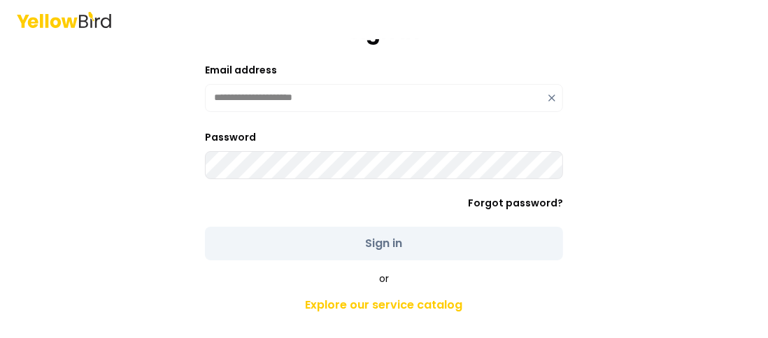 This screenshot has height=338, width=768. I want to click on label: Password, so click(230, 137).